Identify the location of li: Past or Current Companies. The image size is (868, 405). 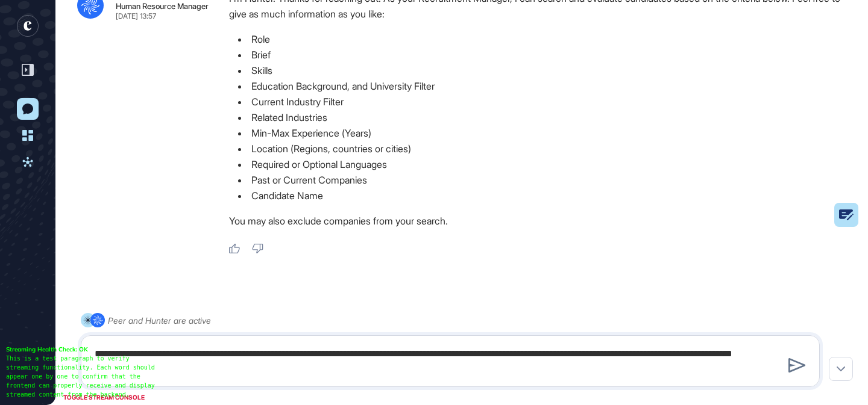
(542, 180).